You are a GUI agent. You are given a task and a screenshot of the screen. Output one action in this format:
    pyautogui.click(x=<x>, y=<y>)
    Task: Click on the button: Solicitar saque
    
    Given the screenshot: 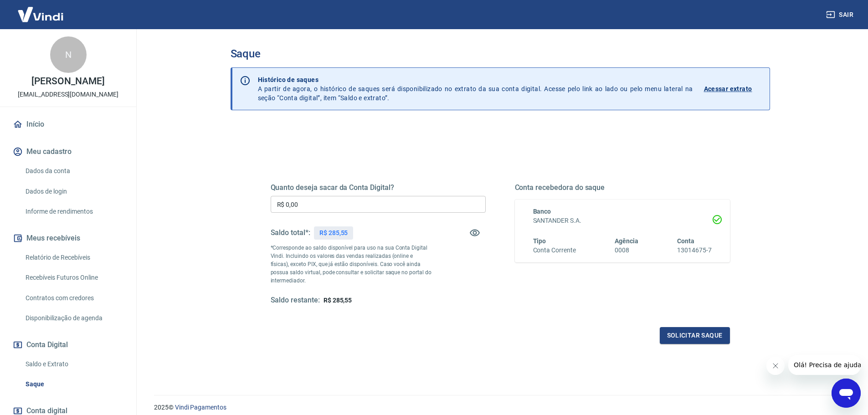 What is the action you would take?
    pyautogui.click(x=695, y=336)
    